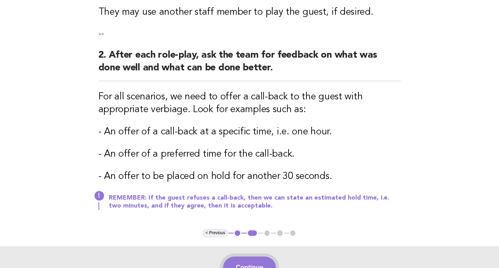 The height and width of the screenshot is (268, 499). What do you see at coordinates (215, 233) in the screenshot?
I see `button: < Previous` at bounding box center [215, 233].